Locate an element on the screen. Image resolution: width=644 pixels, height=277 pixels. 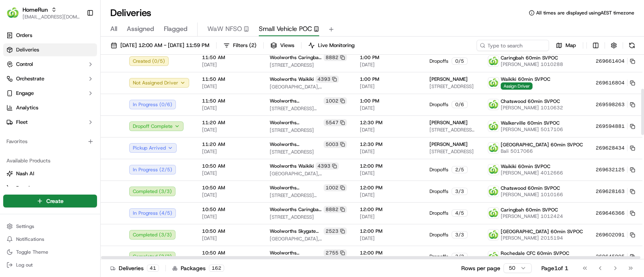
span: Caringbah 60min SVPOC is located at coordinates (529, 210).